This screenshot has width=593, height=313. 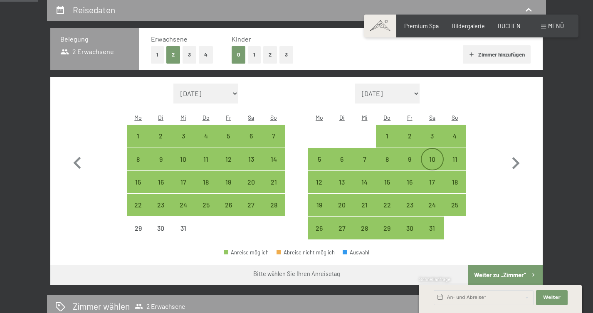 I want to click on span: Erwachsene, so click(x=169, y=39).